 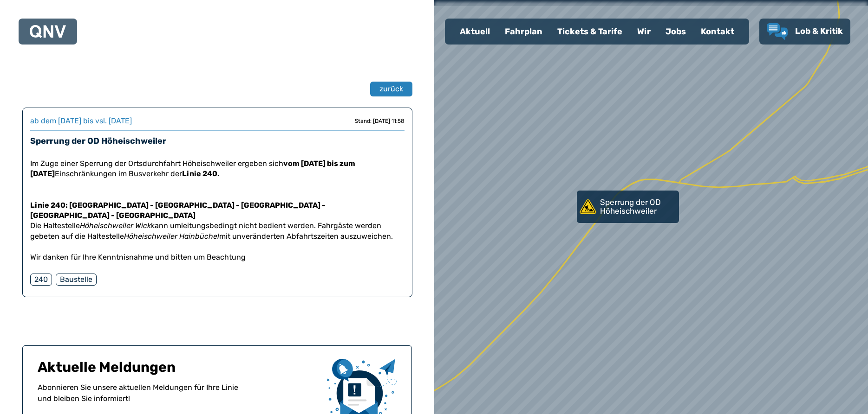 What do you see at coordinates (48, 32) in the screenshot?
I see `img: QNV Logo` at bounding box center [48, 32].